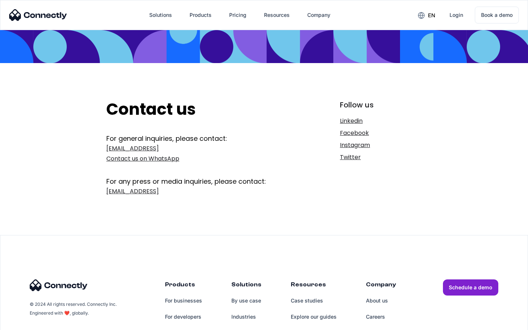 The image size is (528, 330). I want to click on div: For any press or media inquiries, please contact:, so click(199, 176).